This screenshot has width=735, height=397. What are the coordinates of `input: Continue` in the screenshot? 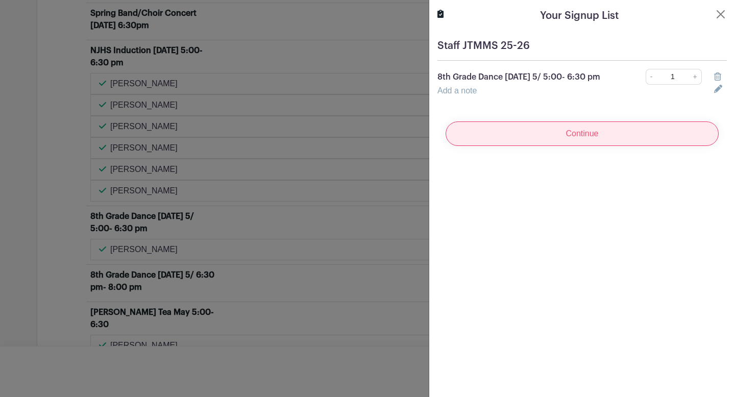 It's located at (582, 134).